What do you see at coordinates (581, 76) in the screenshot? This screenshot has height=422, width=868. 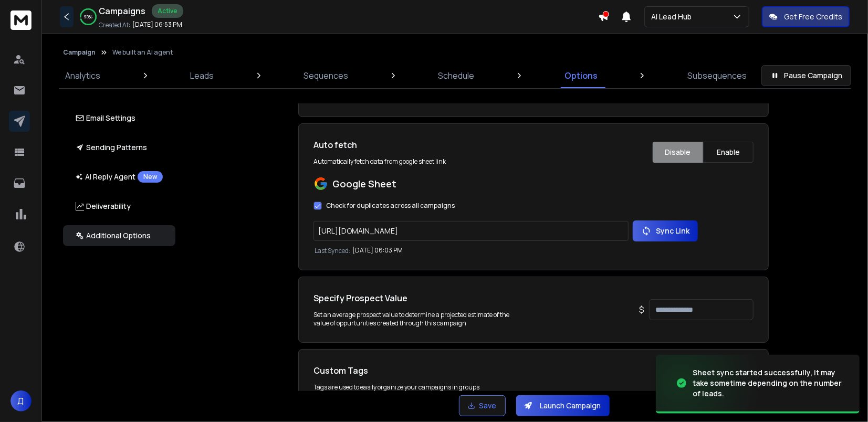 I see `a: Options` at bounding box center [581, 76].